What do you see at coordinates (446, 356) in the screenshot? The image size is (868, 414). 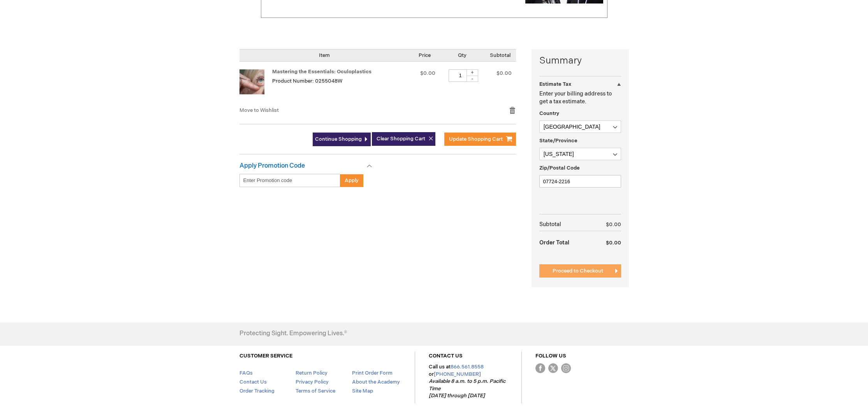 I see `a: CONTACT US` at bounding box center [446, 356].